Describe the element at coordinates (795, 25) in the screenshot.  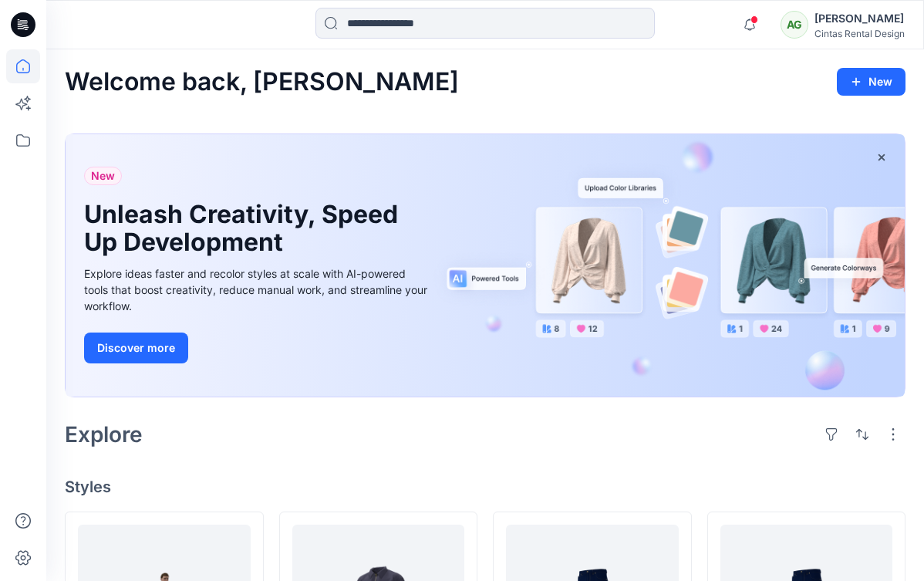
I see `div: AG` at that location.